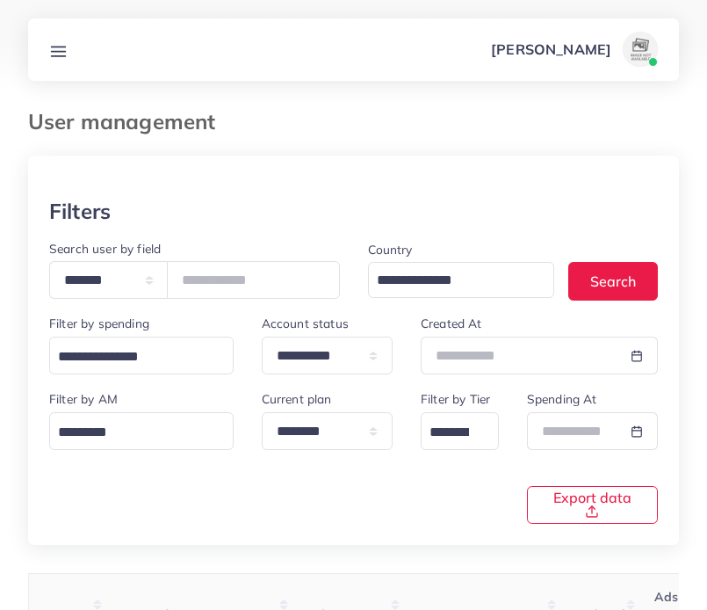  I want to click on label: Search user by field, so click(105, 249).